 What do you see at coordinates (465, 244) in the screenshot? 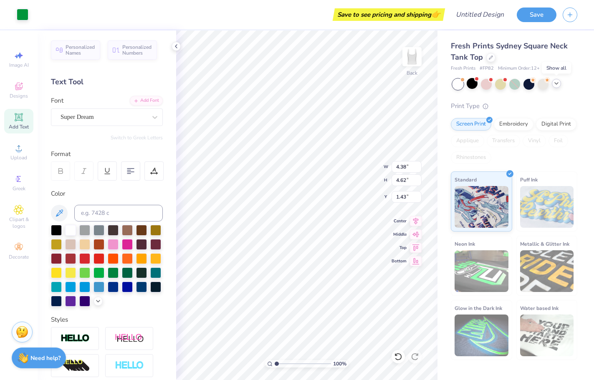
I see `span: Neon Ink` at bounding box center [465, 244].